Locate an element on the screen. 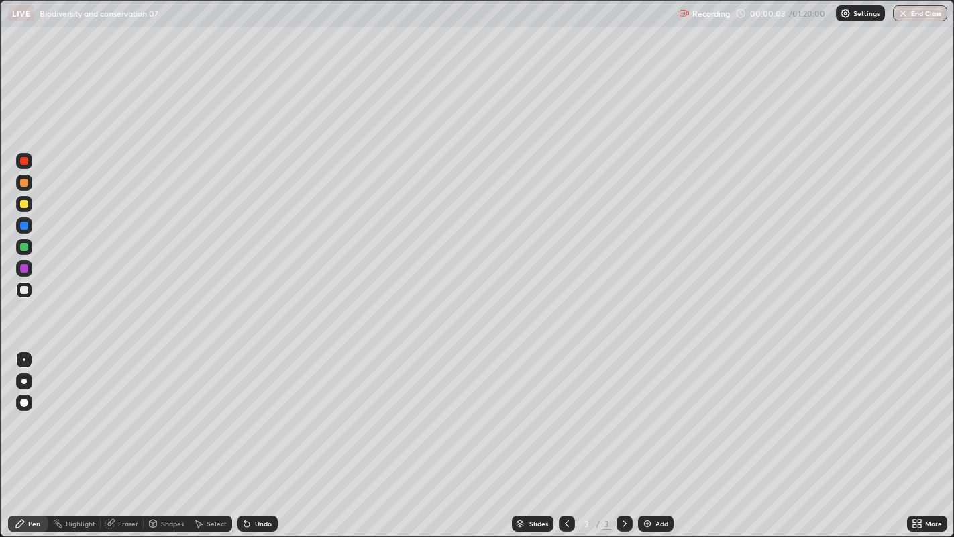 This screenshot has height=537, width=954. button: End Class is located at coordinates (920, 13).